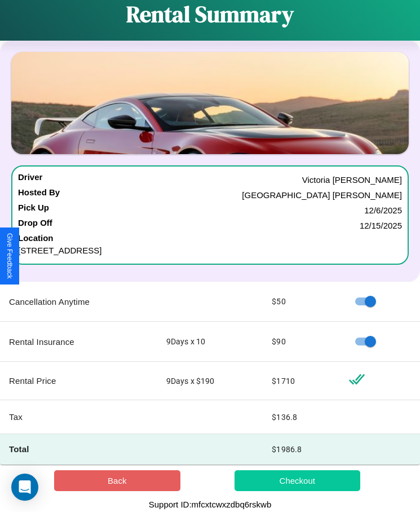 The height and width of the screenshot is (512, 420). Describe the element at coordinates (383, 210) in the screenshot. I see `p: 12 / 6 / 2025` at that location.